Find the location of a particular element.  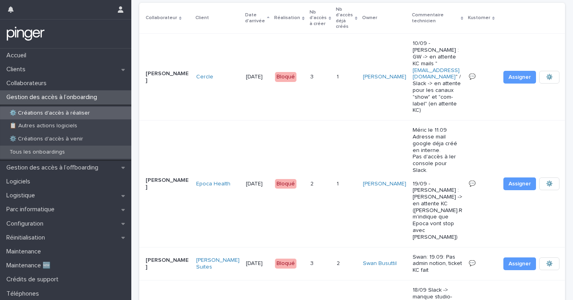

p: Logistique is located at coordinates (22, 195).